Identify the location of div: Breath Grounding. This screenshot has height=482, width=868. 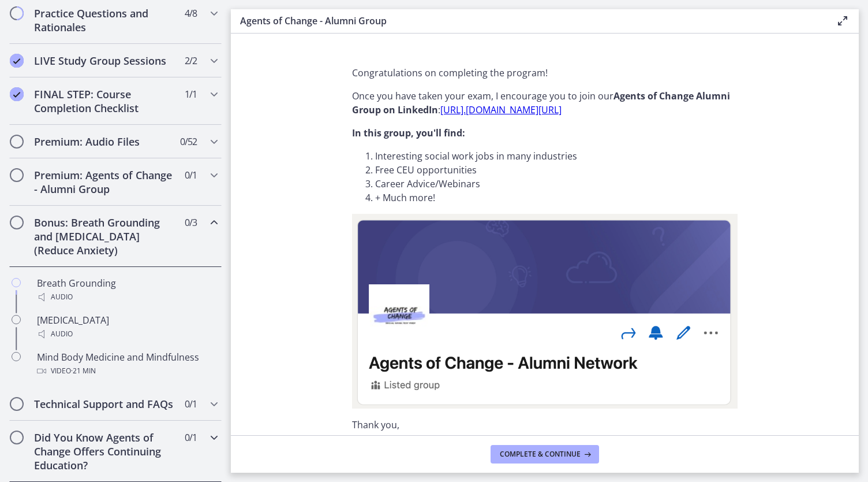
(127, 290).